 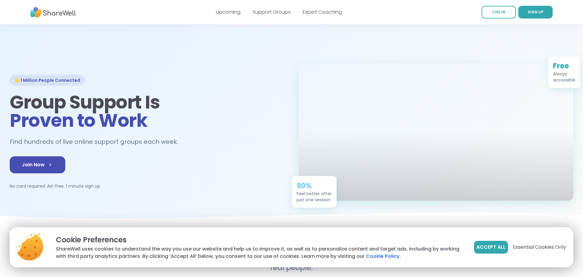 I want to click on a: Expert Coaching, so click(x=322, y=12).